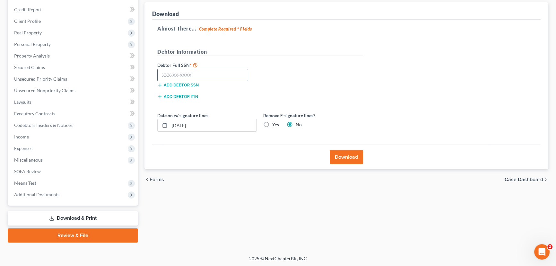  What do you see at coordinates (37, 194) in the screenshot?
I see `span: Additional Documents` at bounding box center [37, 194].